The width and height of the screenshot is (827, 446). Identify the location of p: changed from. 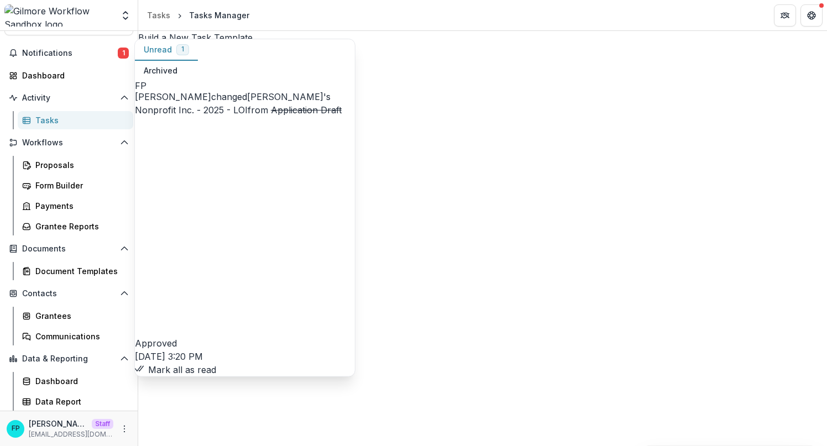
(245, 220).